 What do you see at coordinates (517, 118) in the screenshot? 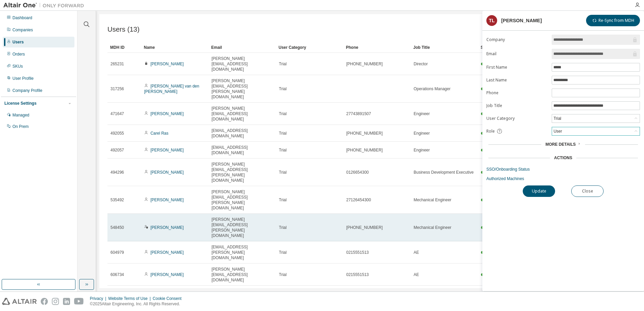
I see `label: User Category` at bounding box center [517, 118].